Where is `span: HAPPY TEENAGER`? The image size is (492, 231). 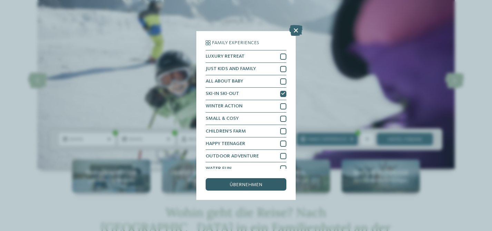
span: HAPPY TEENAGER is located at coordinates (225, 144).